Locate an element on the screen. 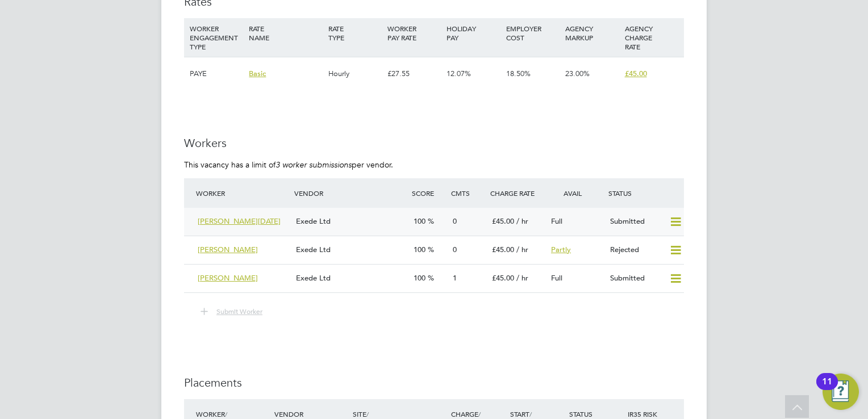 This screenshot has height=419, width=868. span: Submit Worker is located at coordinates (239, 311).